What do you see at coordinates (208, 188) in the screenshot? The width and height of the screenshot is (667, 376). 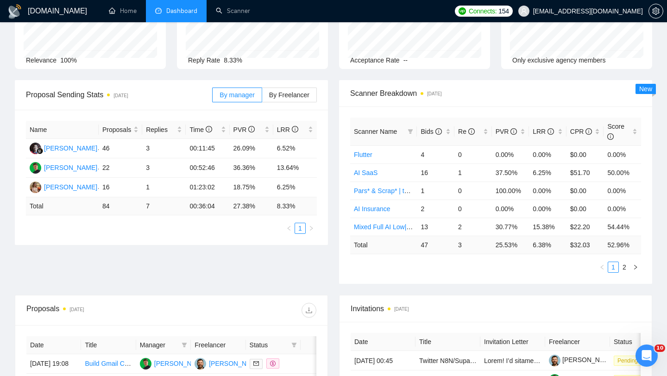 I see `td: 01:23:02` at bounding box center [208, 188].